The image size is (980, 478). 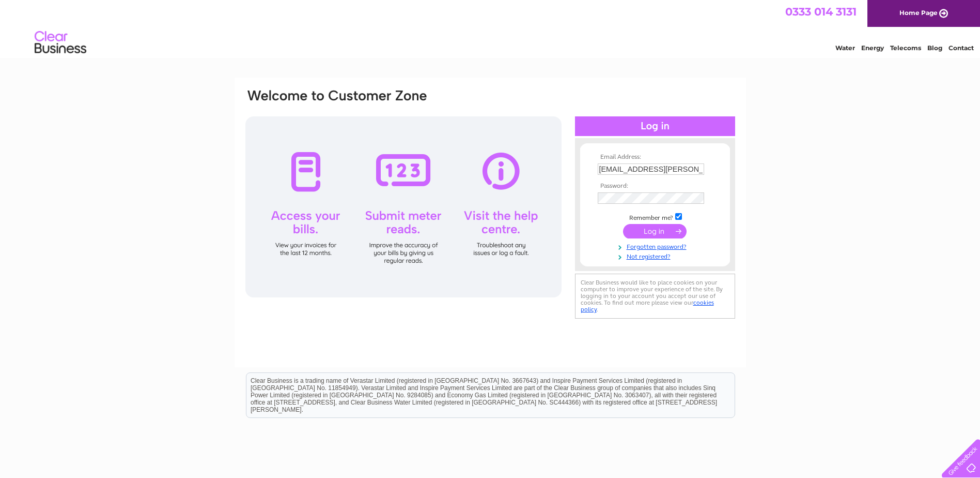 I want to click on span: 0333 014 3131, so click(x=820, y=11).